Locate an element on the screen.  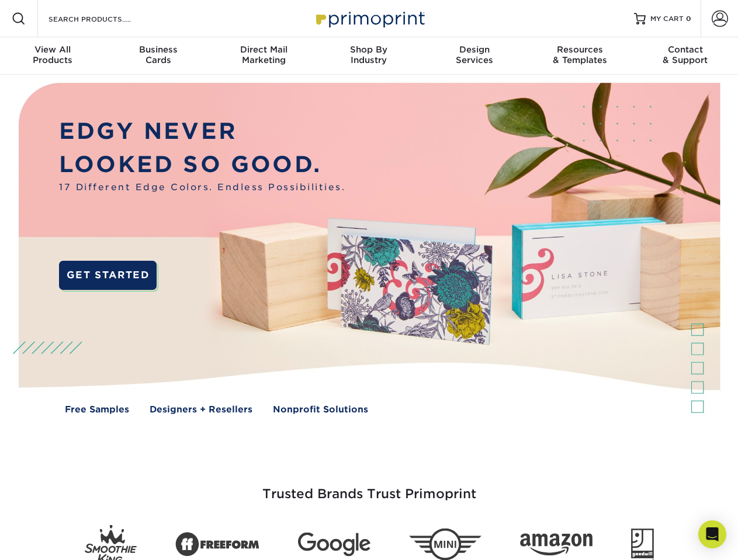
span: Shop By is located at coordinates (369, 50).